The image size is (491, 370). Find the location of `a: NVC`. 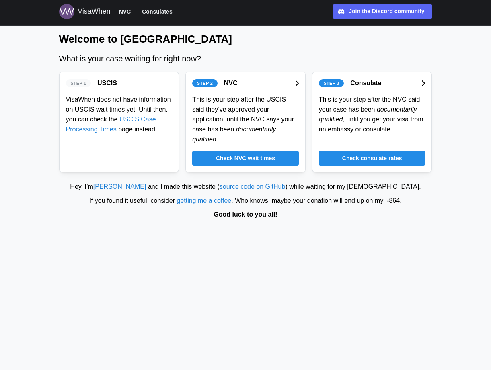

a: NVC is located at coordinates (125, 12).